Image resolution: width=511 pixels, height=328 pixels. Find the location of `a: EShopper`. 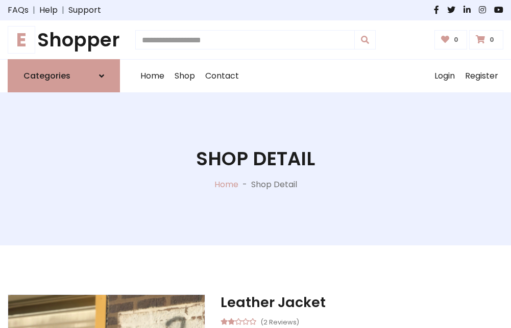

a: EShopper is located at coordinates (64, 40).